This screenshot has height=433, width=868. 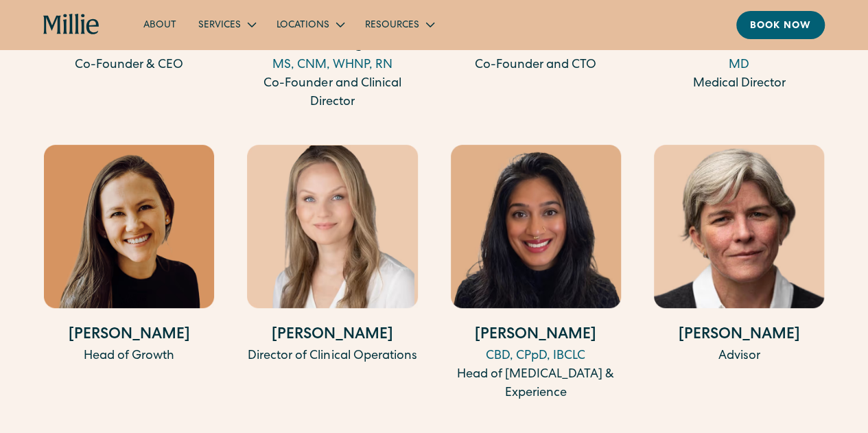 What do you see at coordinates (739, 84) in the screenshot?
I see `div: Medical Director` at bounding box center [739, 84].